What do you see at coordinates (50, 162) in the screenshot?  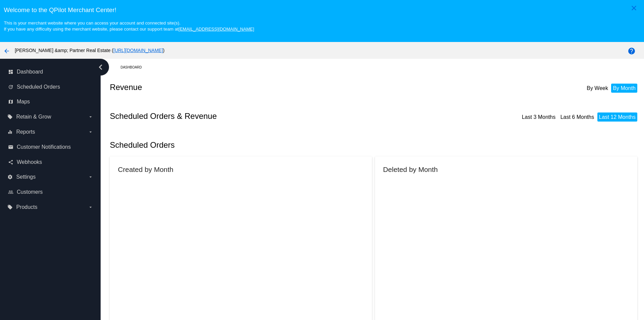 I see `a: share Webhooks` at bounding box center [50, 162].